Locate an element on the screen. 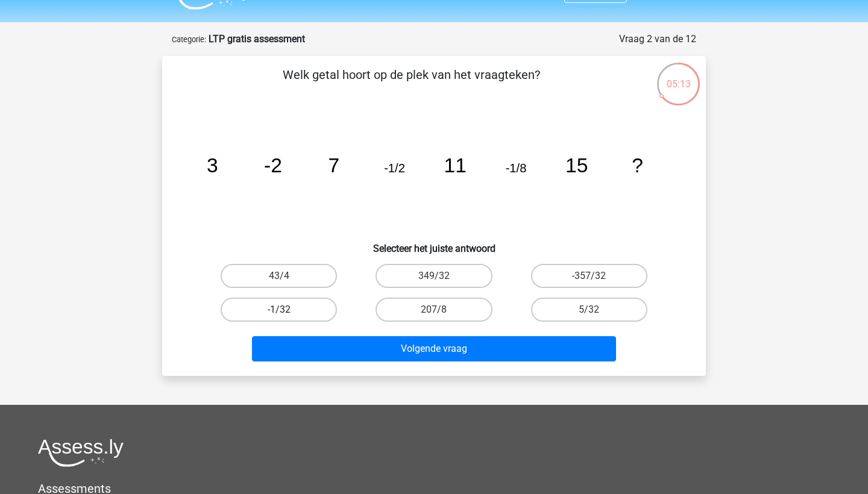 This screenshot has height=494, width=868. label: -357/32 is located at coordinates (589, 276).